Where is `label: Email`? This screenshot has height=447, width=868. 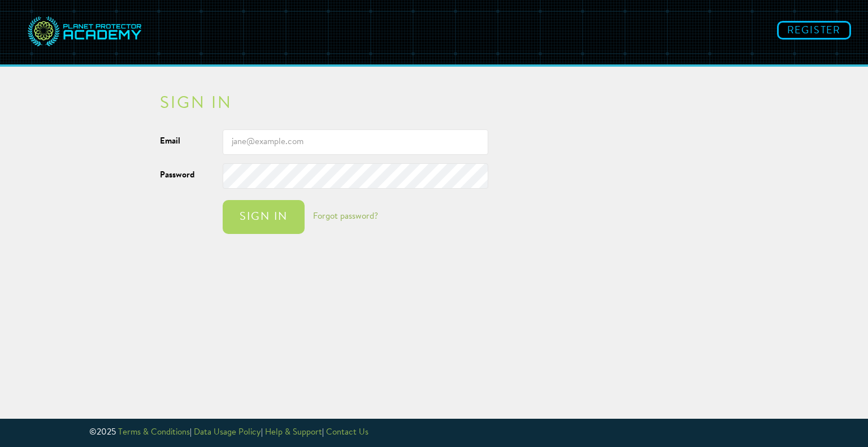 label: Email is located at coordinates (182, 138).